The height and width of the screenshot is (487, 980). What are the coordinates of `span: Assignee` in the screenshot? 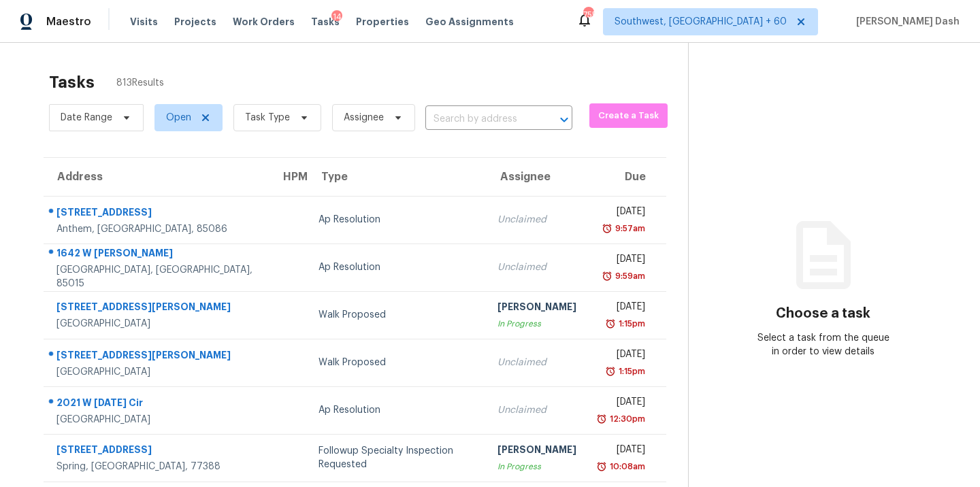 It's located at (364, 118).